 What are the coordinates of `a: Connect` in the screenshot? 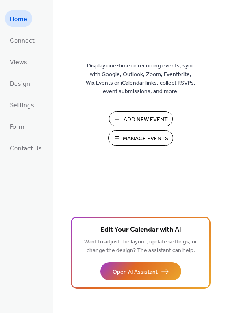 It's located at (22, 40).